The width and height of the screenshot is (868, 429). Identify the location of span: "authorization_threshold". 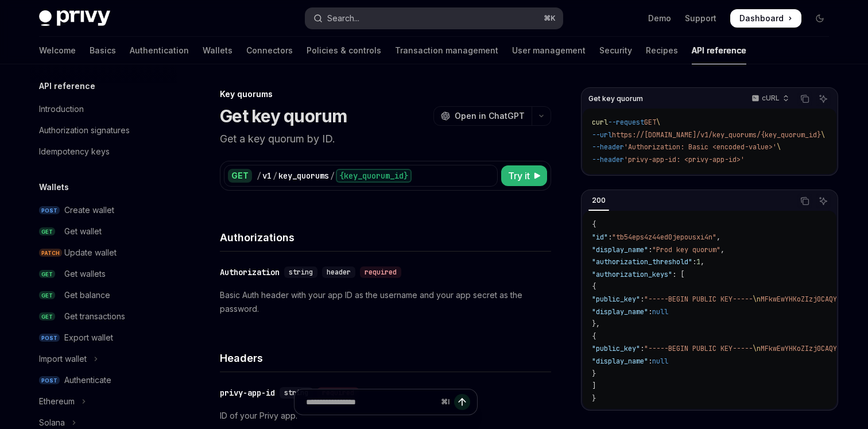
(642, 262).